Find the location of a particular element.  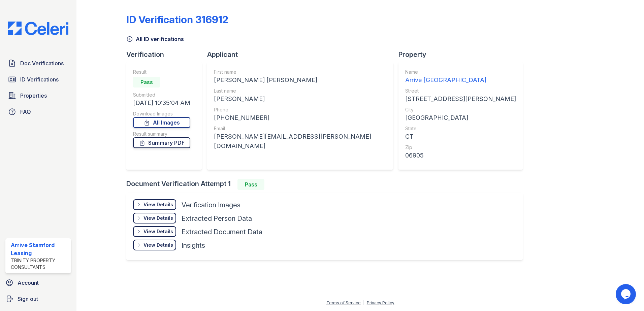

div: Result is located at coordinates (162, 72).